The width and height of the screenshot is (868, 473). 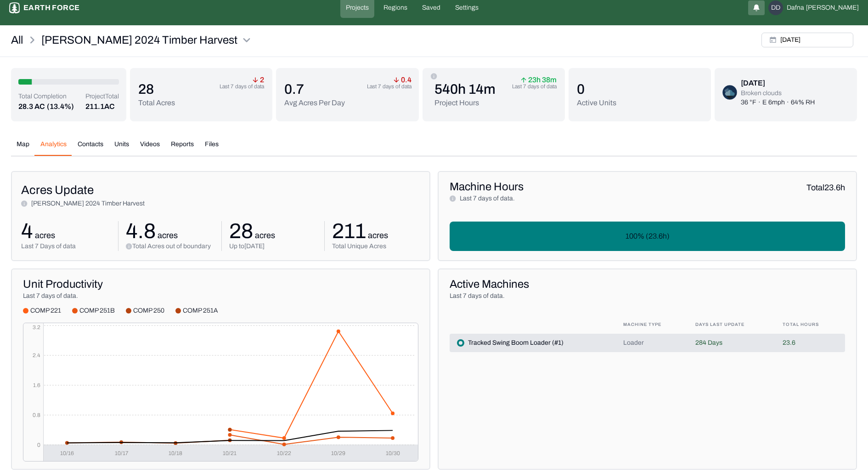 I want to click on div: Tracked Swing Boom Loader (#1), so click(x=533, y=342).